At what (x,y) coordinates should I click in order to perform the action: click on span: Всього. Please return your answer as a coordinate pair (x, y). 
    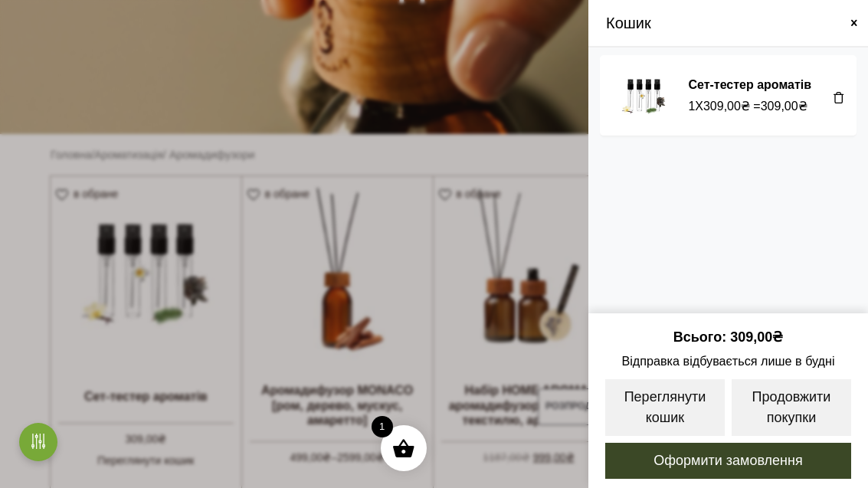
    Looking at the image, I should click on (702, 337).